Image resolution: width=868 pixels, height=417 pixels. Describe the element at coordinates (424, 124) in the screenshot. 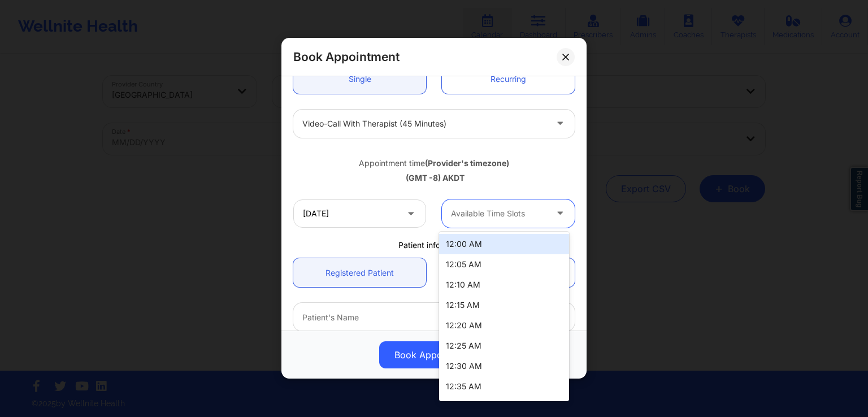

I see `div: Video-Call with Therapist (45 minutes)` at that location.